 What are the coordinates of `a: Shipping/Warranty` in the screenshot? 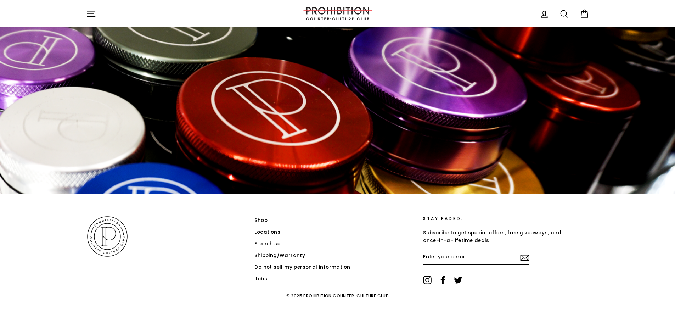 It's located at (280, 255).